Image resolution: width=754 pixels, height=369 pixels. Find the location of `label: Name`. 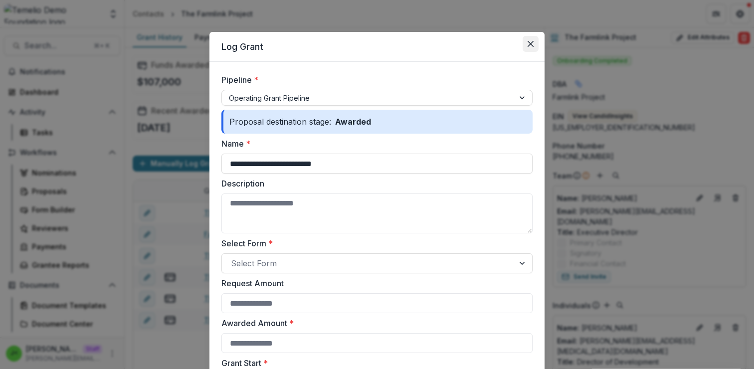

label: Name is located at coordinates (374, 144).